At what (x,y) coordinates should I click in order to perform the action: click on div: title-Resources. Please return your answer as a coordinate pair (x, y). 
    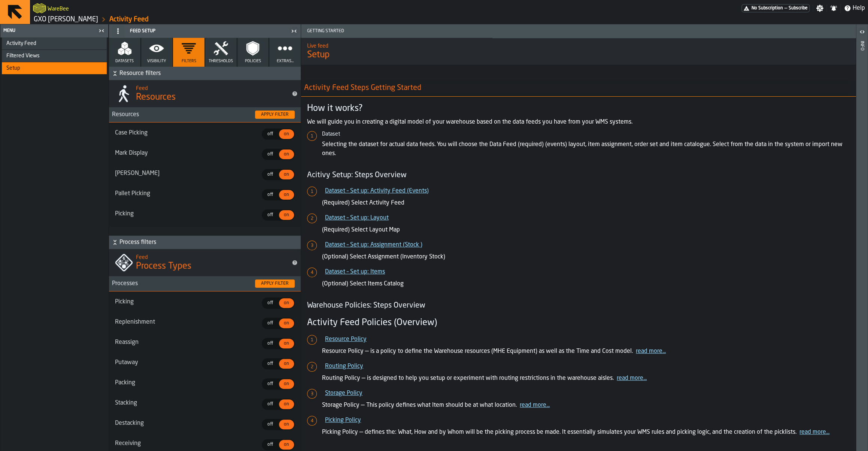
    Looking at the image, I should click on (205, 94).